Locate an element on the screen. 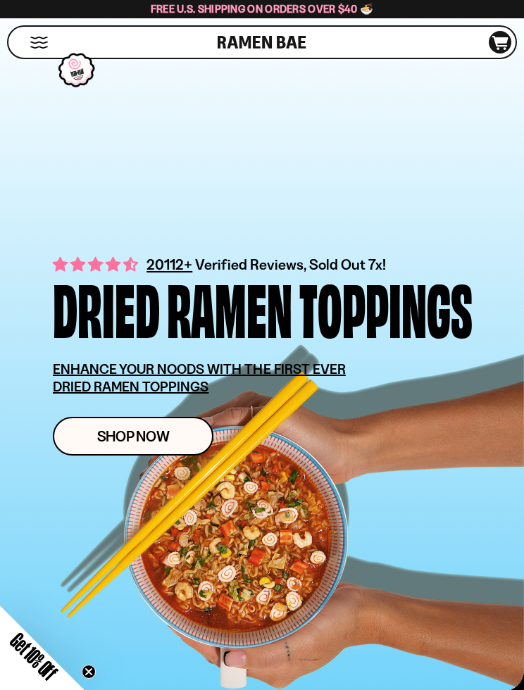 This screenshot has width=524, height=690. u: ENHANCE YOUR NOODS WITH THE FIRST EVER DRIED RAMEN TOPPINGS is located at coordinates (199, 378).